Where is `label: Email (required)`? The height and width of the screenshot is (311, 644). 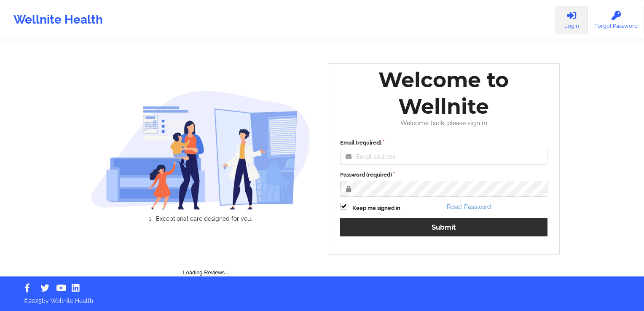 label: Email (required) is located at coordinates (444, 143).